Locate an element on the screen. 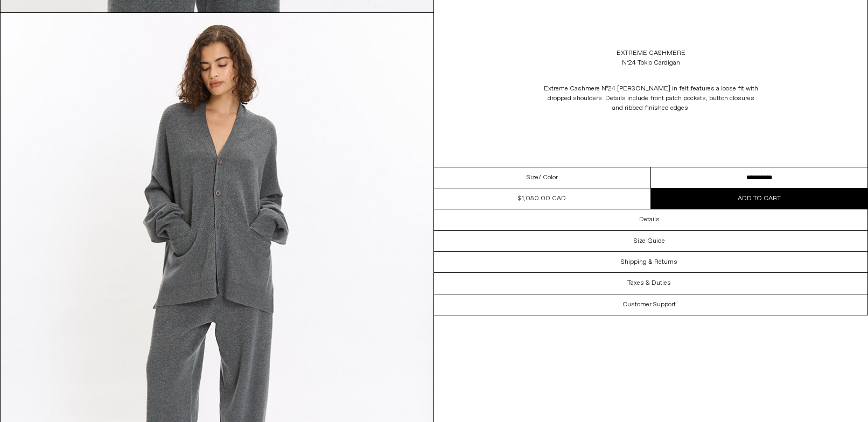 Image resolution: width=868 pixels, height=422 pixels. span: / Color is located at coordinates (548, 177).